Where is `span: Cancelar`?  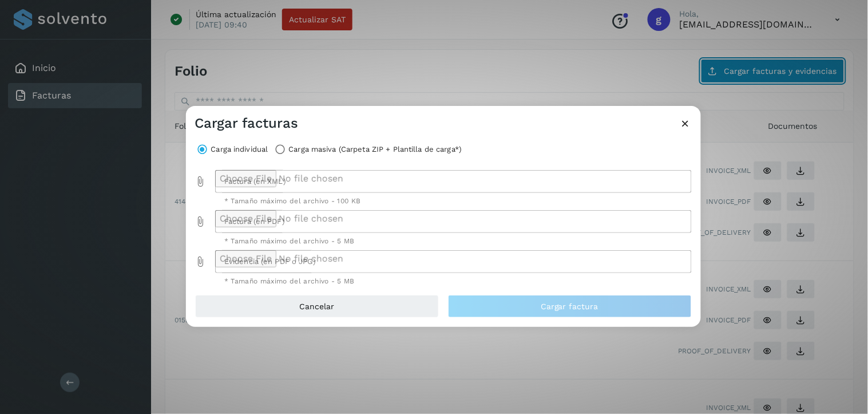
span: Cancelar is located at coordinates (317, 307).